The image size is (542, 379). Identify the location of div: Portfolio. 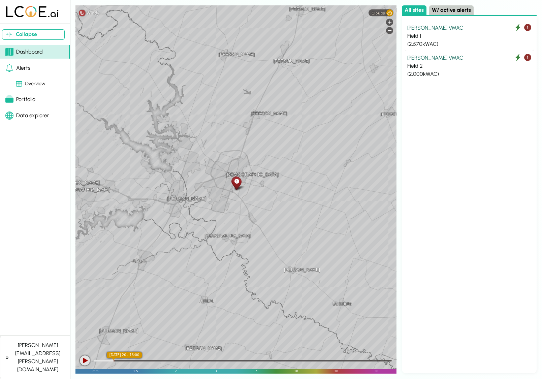
(20, 99).